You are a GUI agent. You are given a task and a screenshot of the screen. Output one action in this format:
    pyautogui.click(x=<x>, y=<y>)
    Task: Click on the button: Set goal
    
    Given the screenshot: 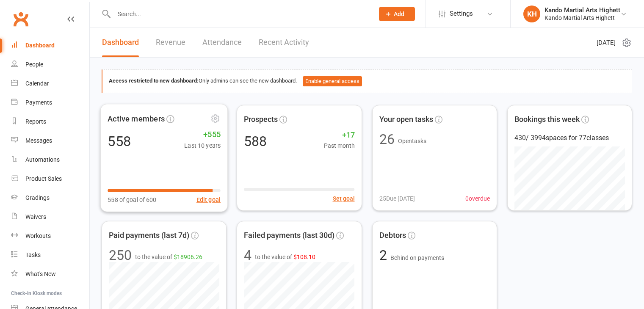 What is the action you would take?
    pyautogui.click(x=343, y=198)
    